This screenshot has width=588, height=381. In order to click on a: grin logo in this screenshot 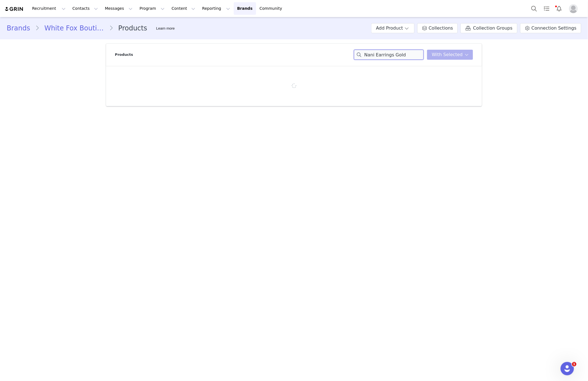, I will do `click(14, 9)`.